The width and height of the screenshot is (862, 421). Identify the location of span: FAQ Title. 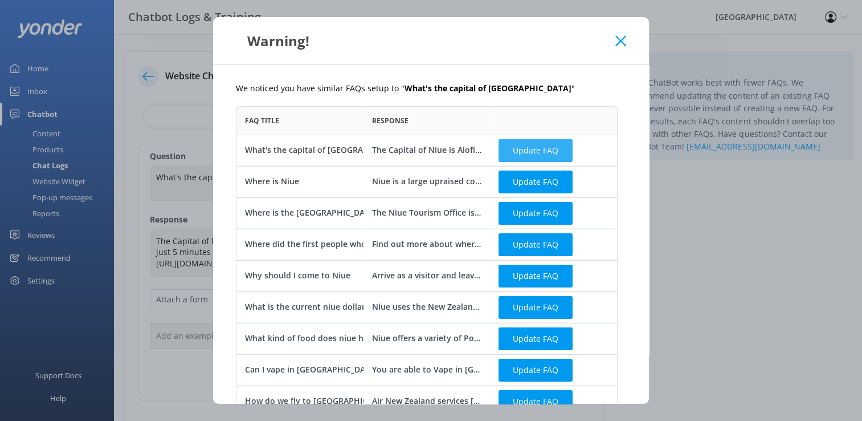
(262, 120).